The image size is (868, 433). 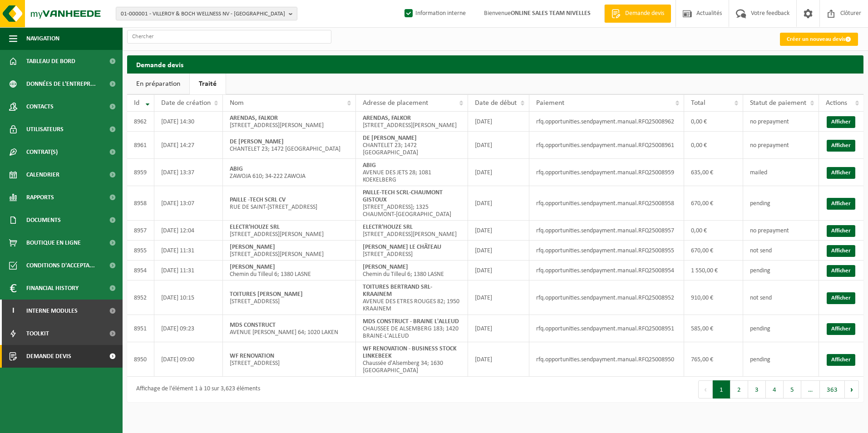 What do you see at coordinates (759, 172) in the screenshot?
I see `span: mailed` at bounding box center [759, 172].